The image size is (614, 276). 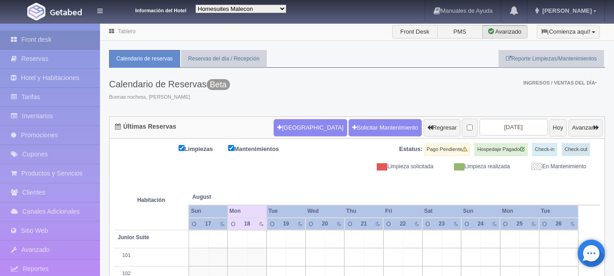 What do you see at coordinates (585, 128) in the screenshot?
I see `button: Avanzar` at bounding box center [585, 128].